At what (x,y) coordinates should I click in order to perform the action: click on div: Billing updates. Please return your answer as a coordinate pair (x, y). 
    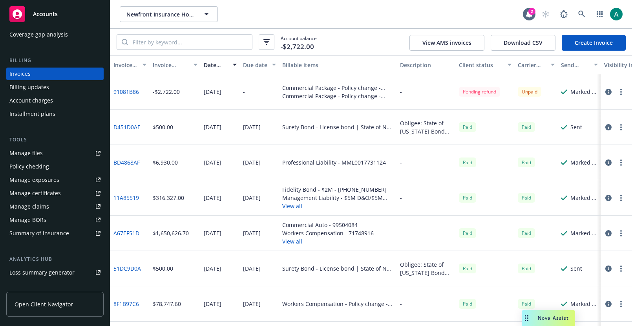
    Looking at the image, I should click on (29, 87).